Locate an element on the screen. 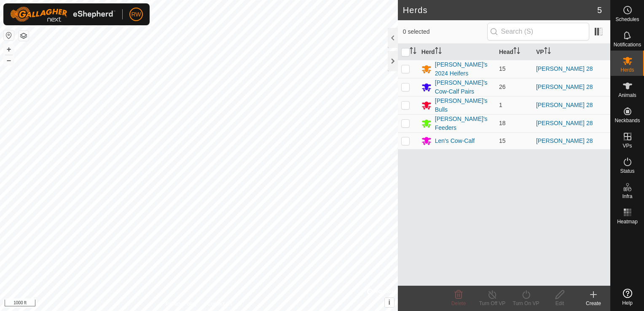  img: Gallagher Logo is located at coordinates (63, 14).